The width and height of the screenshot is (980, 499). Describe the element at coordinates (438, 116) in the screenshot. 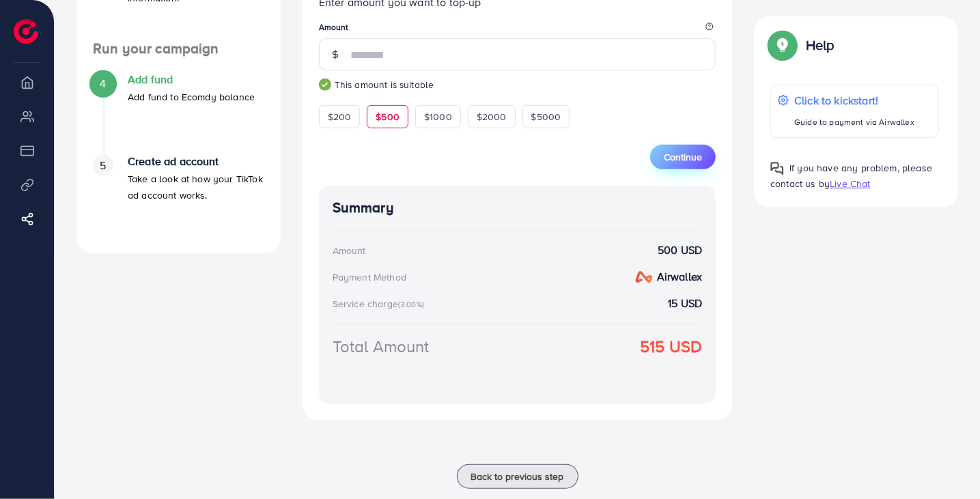

I see `span: $1000` at that location.